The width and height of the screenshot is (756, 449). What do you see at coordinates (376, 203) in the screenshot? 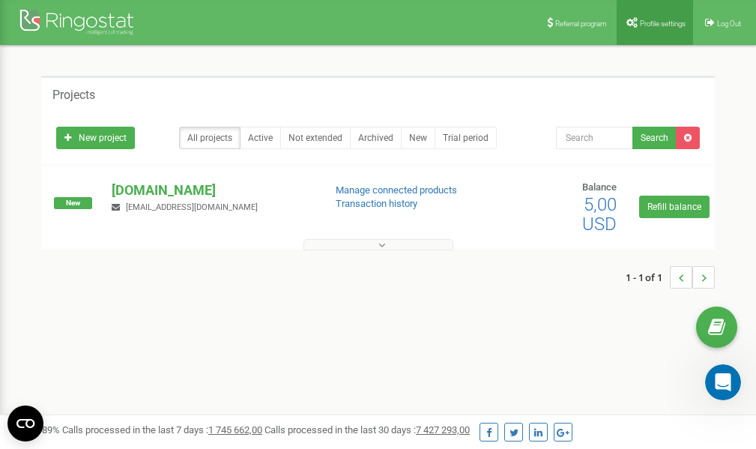
I see `a: Transaction history` at bounding box center [376, 203].